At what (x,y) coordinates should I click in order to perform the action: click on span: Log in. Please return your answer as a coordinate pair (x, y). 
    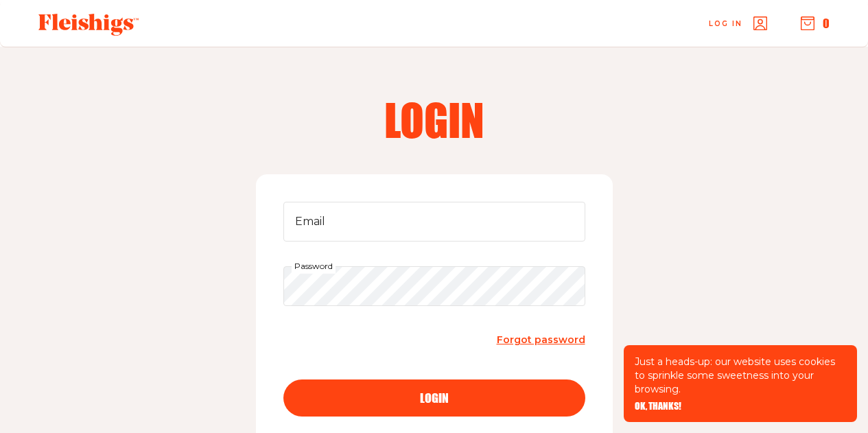
    Looking at the image, I should click on (725, 23).